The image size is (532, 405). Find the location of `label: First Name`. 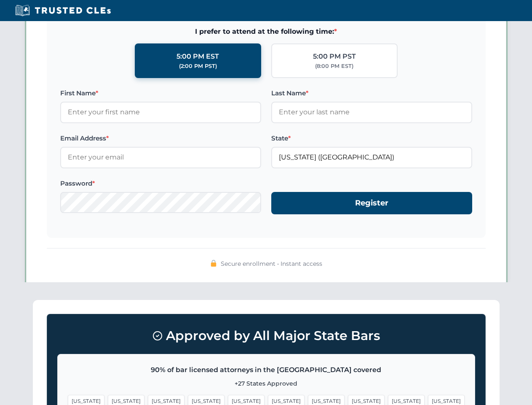

label: First Name is located at coordinates (161, 93).